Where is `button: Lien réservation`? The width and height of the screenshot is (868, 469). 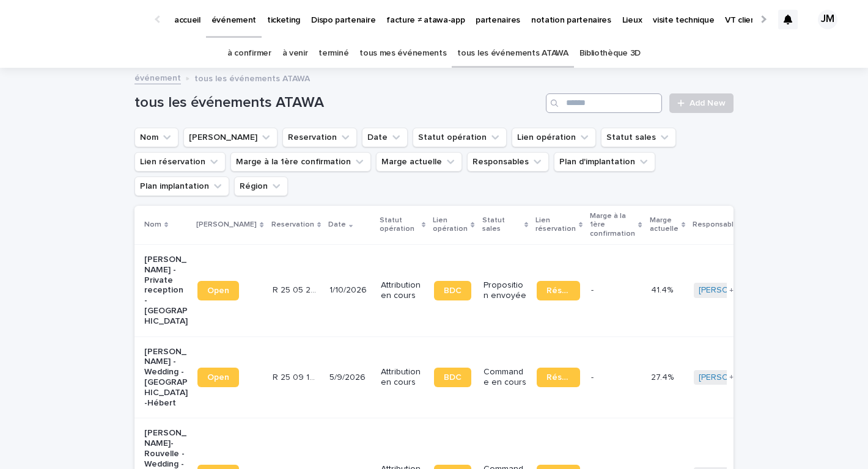
button: Lien réservation is located at coordinates (179, 162).